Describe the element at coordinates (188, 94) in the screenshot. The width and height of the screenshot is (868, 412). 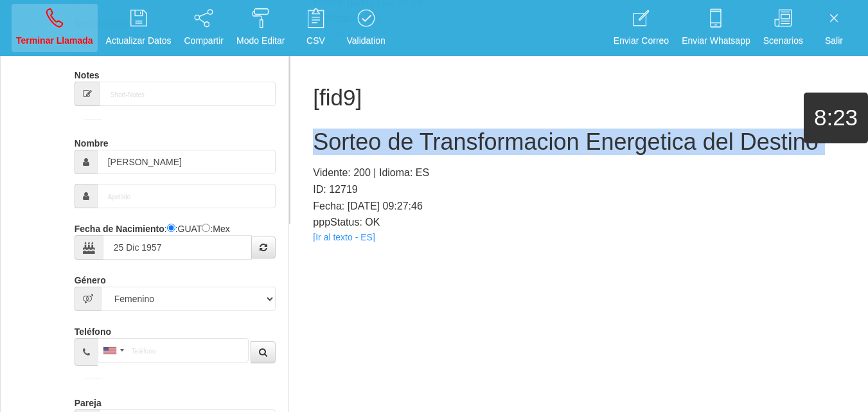
I see `input: Short-Notes` at that location.